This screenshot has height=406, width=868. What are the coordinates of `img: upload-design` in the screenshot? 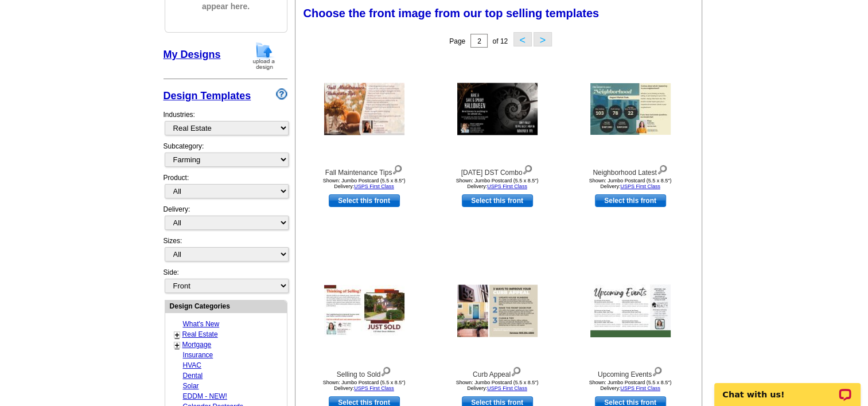 It's located at (264, 56).